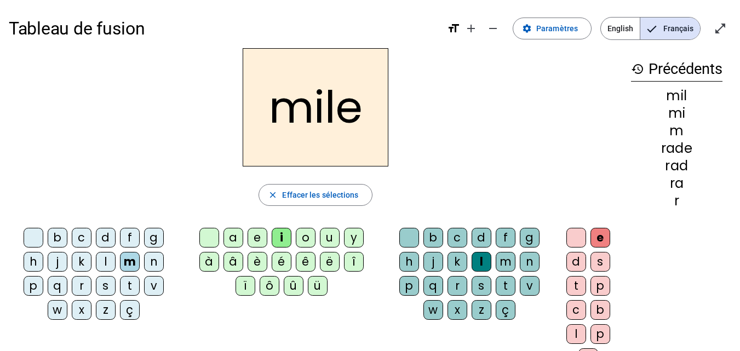 The height and width of the screenshot is (351, 740). I want to click on span: Effacer les sélections, so click(320, 195).